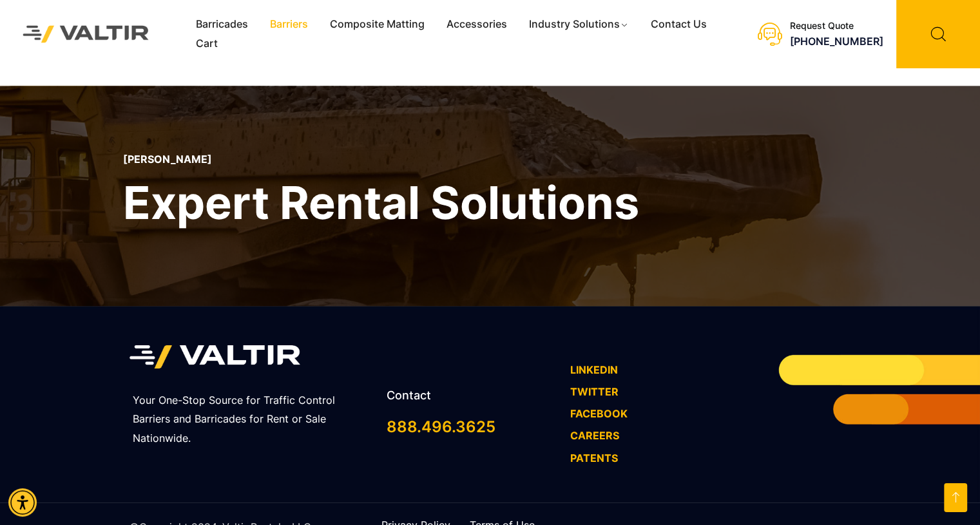 The width and height of the screenshot is (980, 525). Describe the element at coordinates (594, 369) in the screenshot. I see `a: LINKEDIN - open in a new tab` at that location.